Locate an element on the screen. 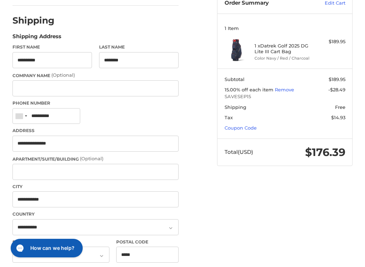  label: Phone Number is located at coordinates (96, 103).